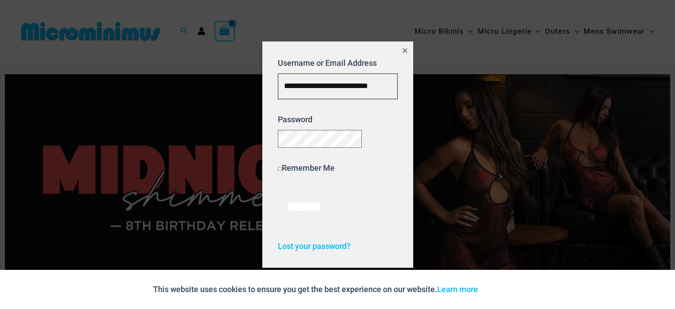 The height and width of the screenshot is (309, 675). I want to click on input: Remember Me, so click(280, 168).